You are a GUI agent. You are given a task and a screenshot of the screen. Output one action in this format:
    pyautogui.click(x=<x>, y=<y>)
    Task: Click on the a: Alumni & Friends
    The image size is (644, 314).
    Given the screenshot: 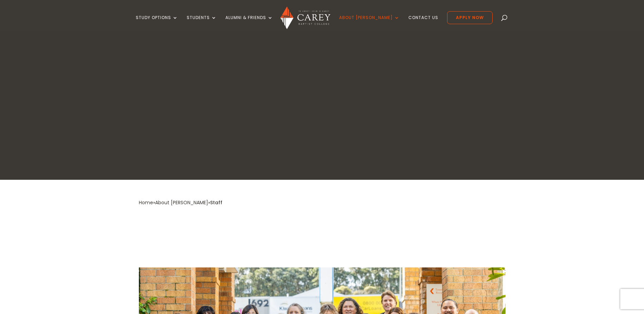 What is the action you would take?
    pyautogui.click(x=249, y=23)
    